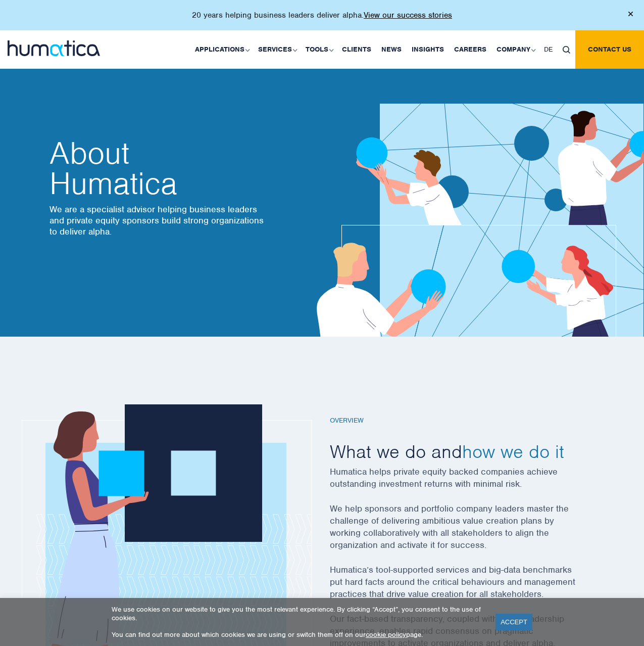 The image size is (644, 646). What do you see at coordinates (610, 49) in the screenshot?
I see `a: Contact us` at bounding box center [610, 49].